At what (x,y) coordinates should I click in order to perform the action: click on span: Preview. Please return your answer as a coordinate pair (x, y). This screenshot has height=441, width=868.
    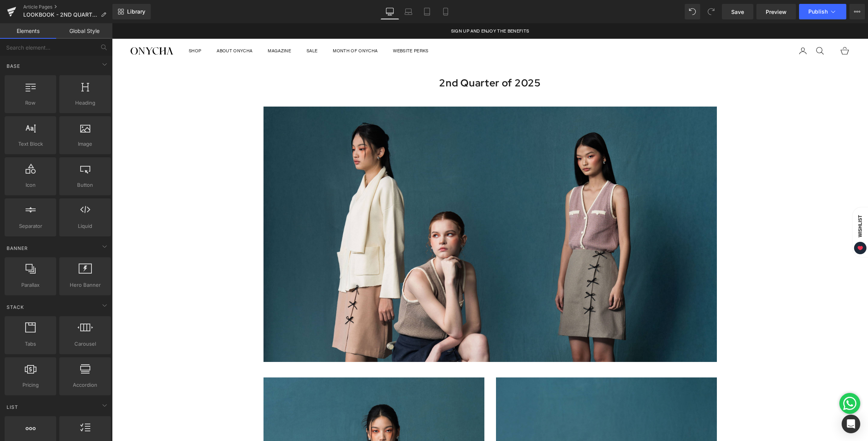
    Looking at the image, I should click on (776, 11).